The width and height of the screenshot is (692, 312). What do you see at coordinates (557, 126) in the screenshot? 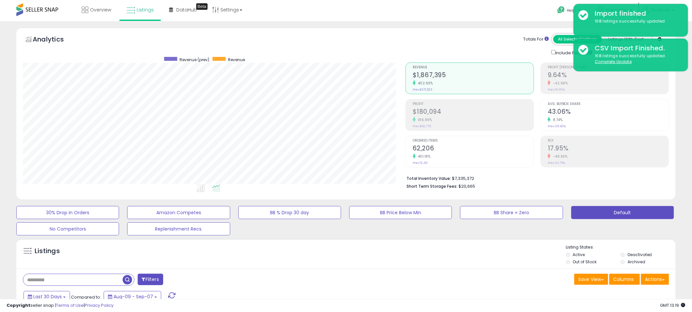
I see `small: Prev: 39.60%` at bounding box center [557, 126].